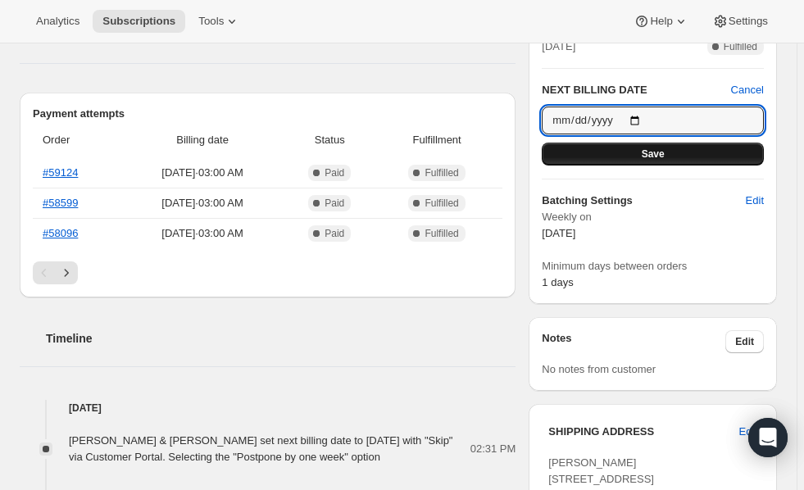  Describe the element at coordinates (493, 449) in the screenshot. I see `span: 02:31 PM` at that location.